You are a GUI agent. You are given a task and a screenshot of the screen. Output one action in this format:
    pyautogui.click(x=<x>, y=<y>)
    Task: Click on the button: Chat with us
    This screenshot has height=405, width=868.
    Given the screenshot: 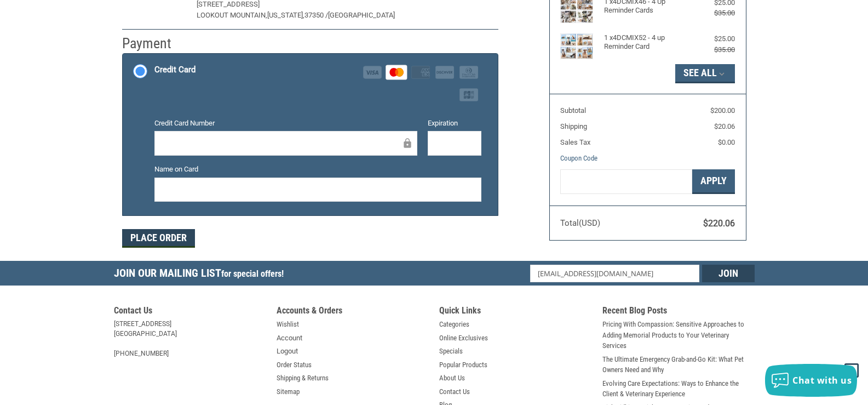 What is the action you would take?
    pyautogui.click(x=811, y=380)
    